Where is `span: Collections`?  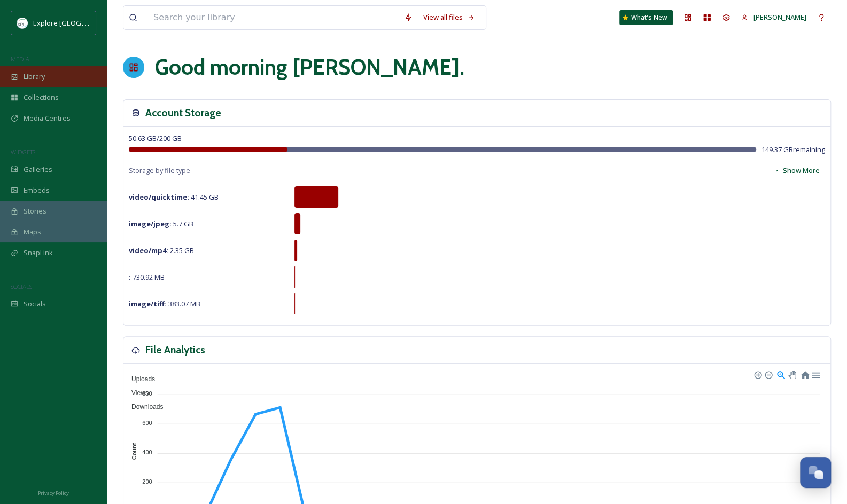 span: Collections is located at coordinates (41, 97).